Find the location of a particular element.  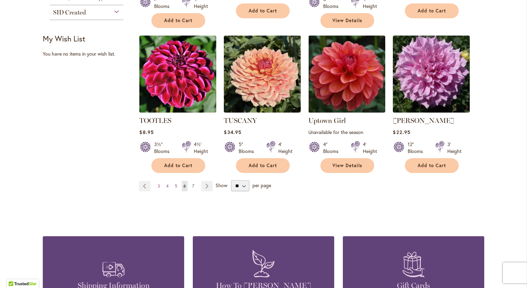

div: 3½" Blooms is located at coordinates (164, 148).